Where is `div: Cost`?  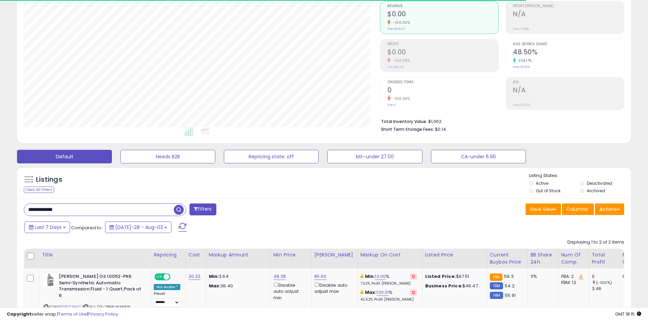 div: Cost is located at coordinates (195, 255).